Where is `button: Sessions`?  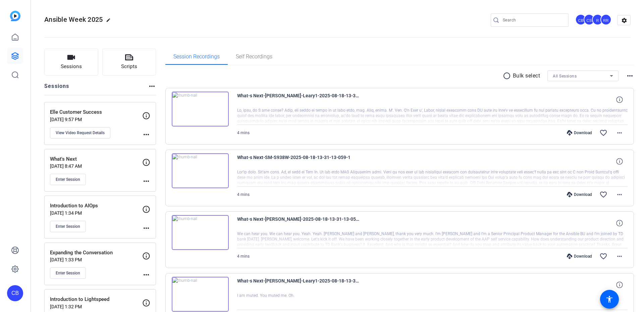
button: Sessions is located at coordinates (71, 62).